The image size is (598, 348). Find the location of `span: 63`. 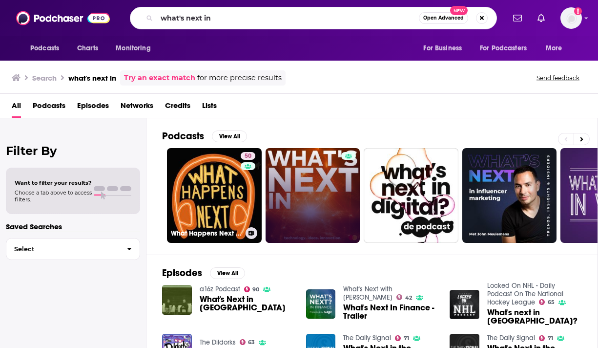

span: 63 is located at coordinates (252, 342).